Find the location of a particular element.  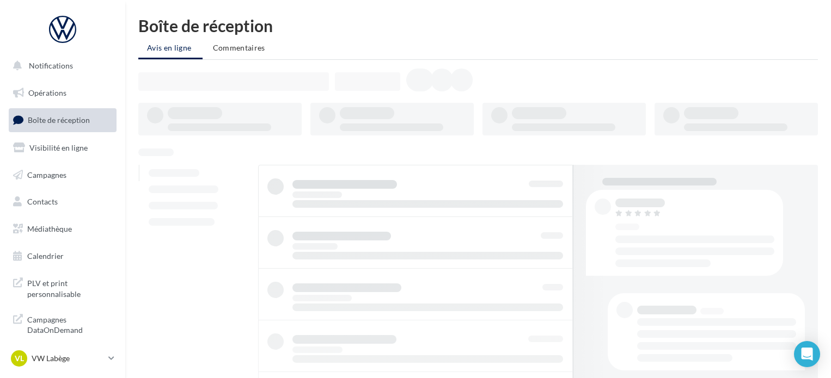

a: Contacts is located at coordinates (63, 202).